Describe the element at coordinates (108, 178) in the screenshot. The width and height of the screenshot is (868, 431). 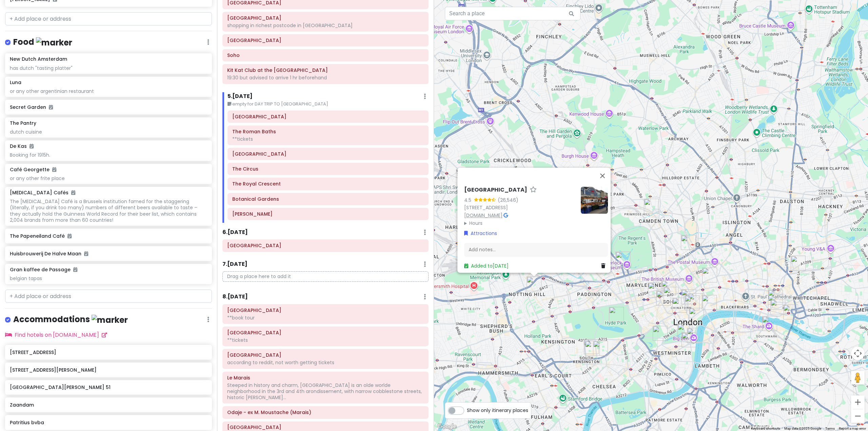
I see `div: or any other frite place` at that location.